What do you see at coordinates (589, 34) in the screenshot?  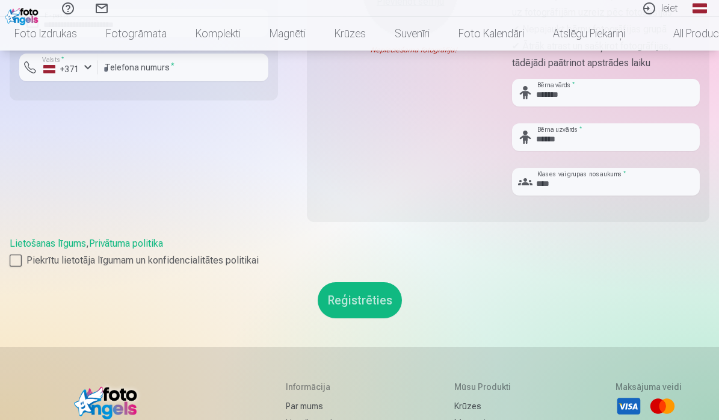 I see `a: Atslēgu piekariņi` at bounding box center [589, 34].